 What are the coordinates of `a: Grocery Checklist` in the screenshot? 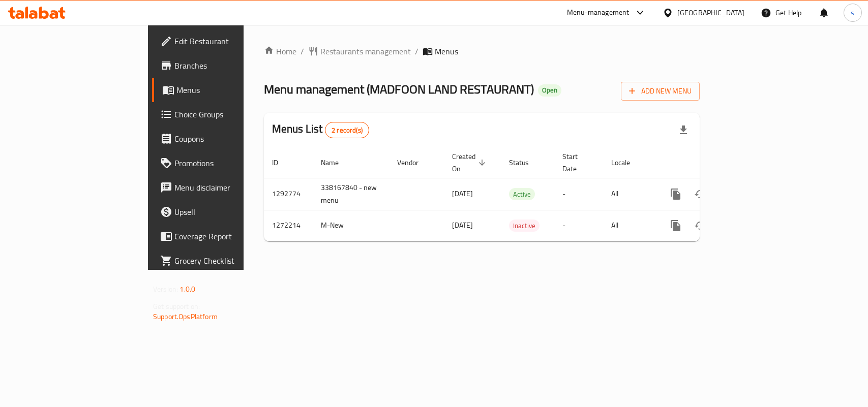 It's located at (222, 261).